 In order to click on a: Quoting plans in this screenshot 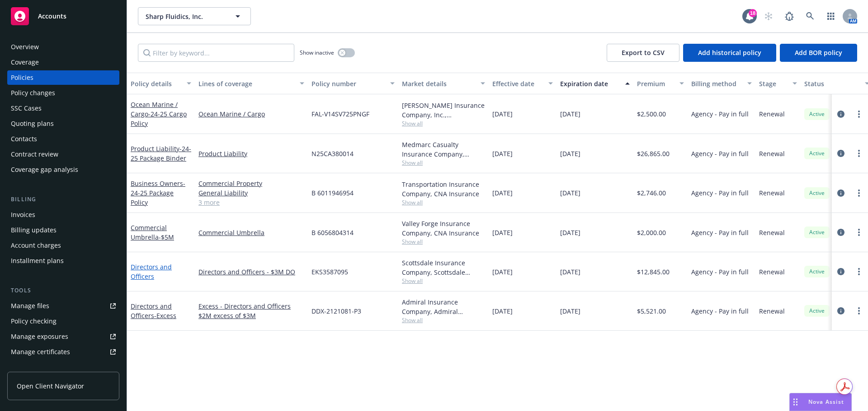, I will do `click(63, 124)`.